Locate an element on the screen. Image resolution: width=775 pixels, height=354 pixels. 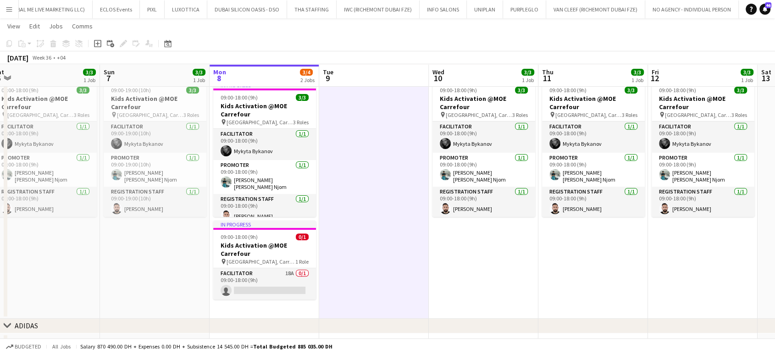
span: 46 is located at coordinates (769, 5).